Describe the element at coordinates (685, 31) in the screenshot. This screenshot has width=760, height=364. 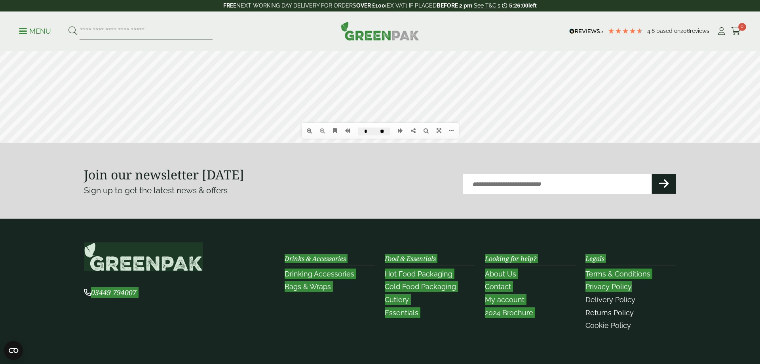
I see `span: 206` at that location.